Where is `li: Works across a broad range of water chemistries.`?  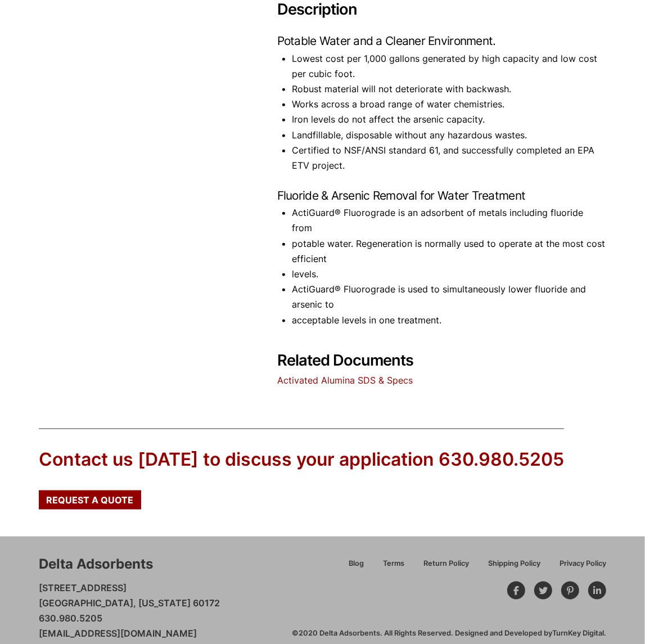 li: Works across a broad range of water chemistries. is located at coordinates (449, 104).